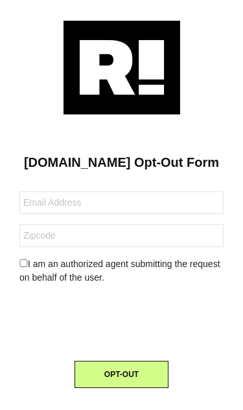  I want to click on button: OPT-OUT, so click(121, 375).